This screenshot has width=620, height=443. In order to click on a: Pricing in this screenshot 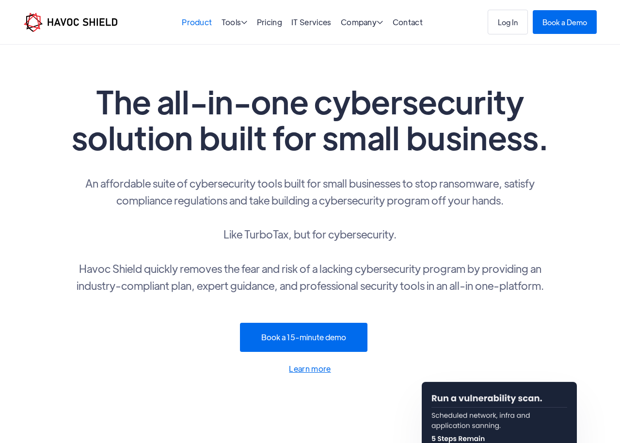, I will do `click(270, 22)`.